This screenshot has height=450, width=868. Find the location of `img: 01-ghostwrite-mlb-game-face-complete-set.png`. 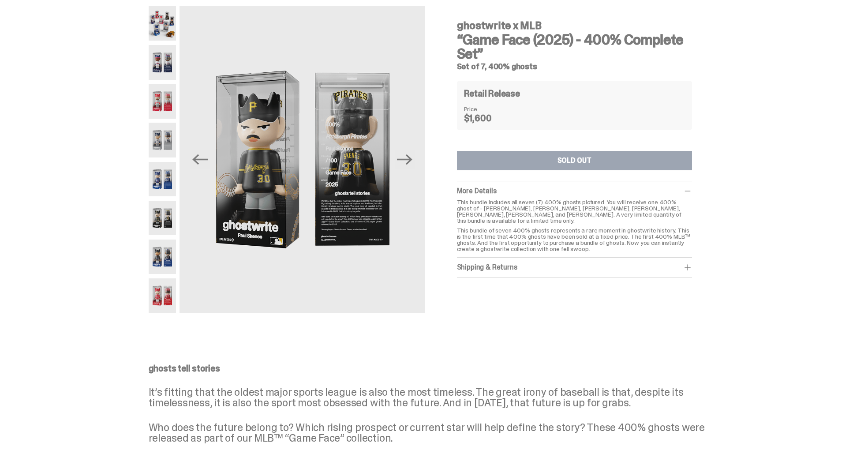

img: 01-ghostwrite-mlb-game-face-complete-set.png is located at coordinates (162, 24).